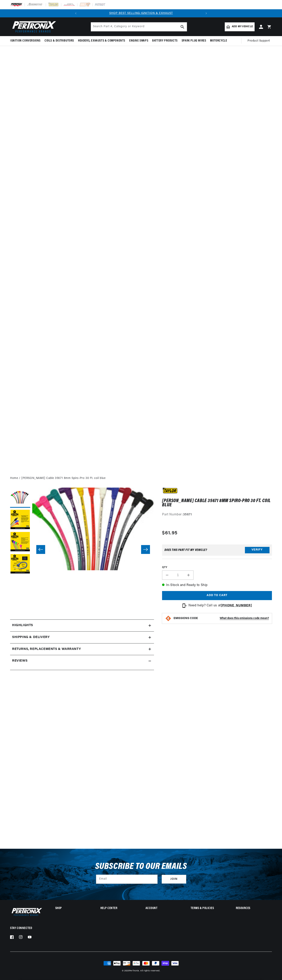 The width and height of the screenshot is (282, 980). What do you see at coordinates (220, 606) in the screenshot?
I see `p: Need help? Call us at` at bounding box center [220, 606].